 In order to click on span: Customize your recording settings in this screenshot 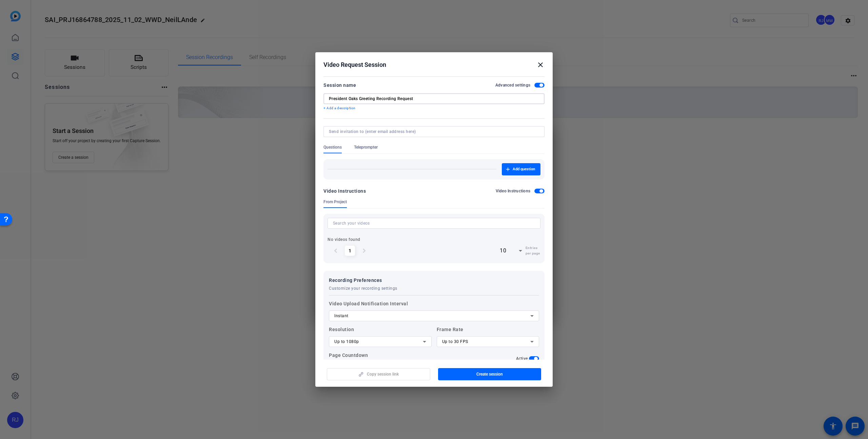, I will do `click(363, 288)`.